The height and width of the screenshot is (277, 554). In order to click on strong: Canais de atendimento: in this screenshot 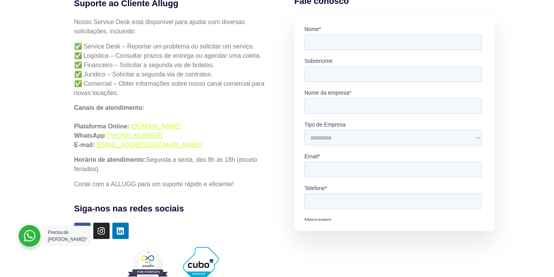, I will do `click(109, 108)`.